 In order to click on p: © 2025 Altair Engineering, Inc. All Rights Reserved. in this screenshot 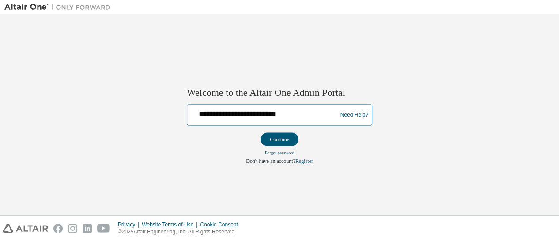, I will do `click(181, 232)`.